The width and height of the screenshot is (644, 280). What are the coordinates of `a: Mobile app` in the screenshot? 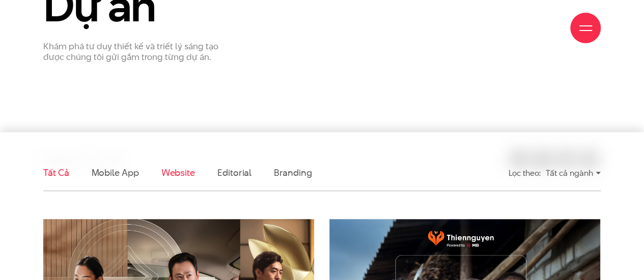 It's located at (114, 172).